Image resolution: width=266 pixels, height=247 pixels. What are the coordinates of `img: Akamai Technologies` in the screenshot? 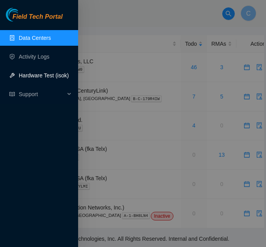 It's located at (23, 14).